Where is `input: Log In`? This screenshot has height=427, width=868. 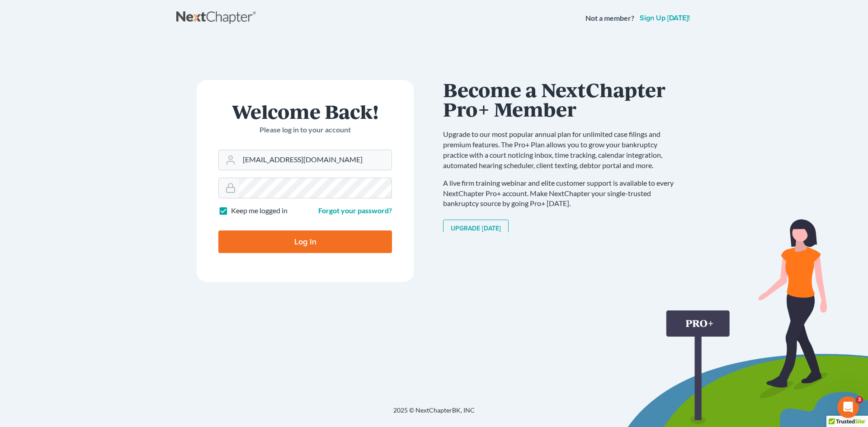 input: Log In is located at coordinates (305, 242).